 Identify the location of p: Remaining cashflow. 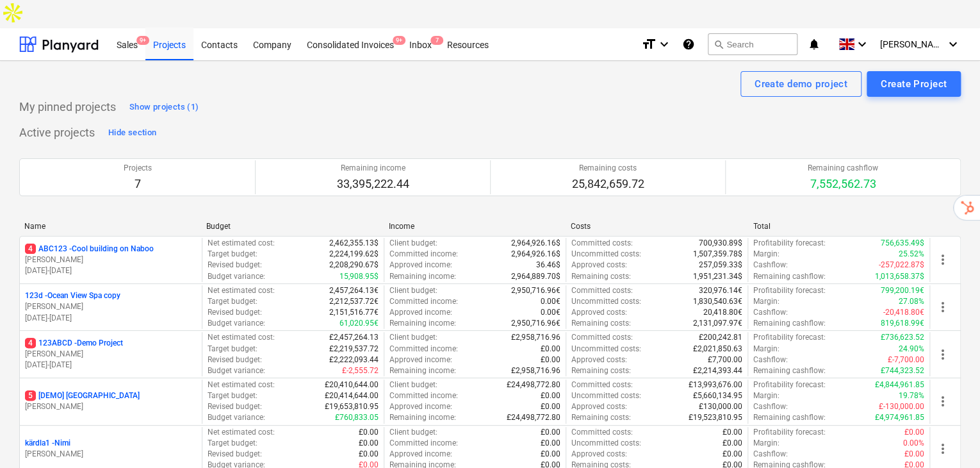
(843, 168).